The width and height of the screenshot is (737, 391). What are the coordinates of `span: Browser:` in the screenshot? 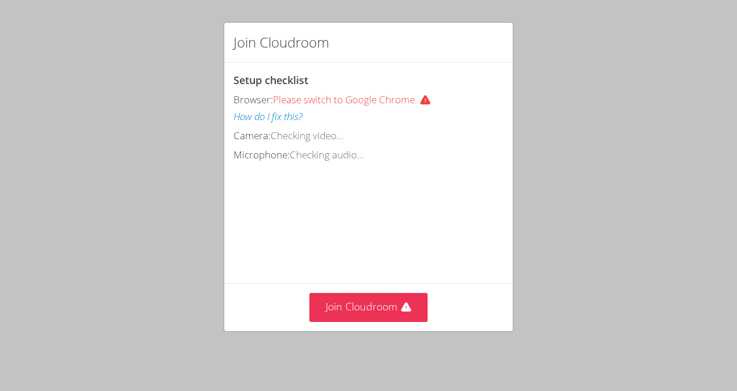 It's located at (253, 99).